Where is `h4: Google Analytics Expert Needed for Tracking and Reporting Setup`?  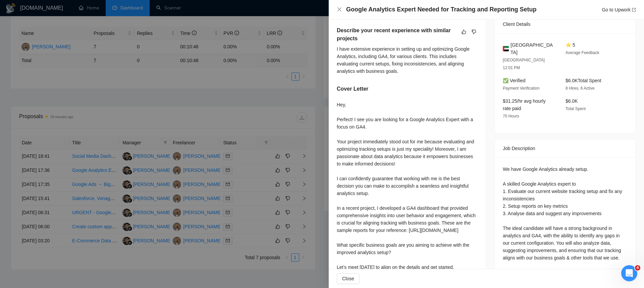 h4: Google Analytics Expert Needed for Tracking and Reporting Setup is located at coordinates (441, 10).